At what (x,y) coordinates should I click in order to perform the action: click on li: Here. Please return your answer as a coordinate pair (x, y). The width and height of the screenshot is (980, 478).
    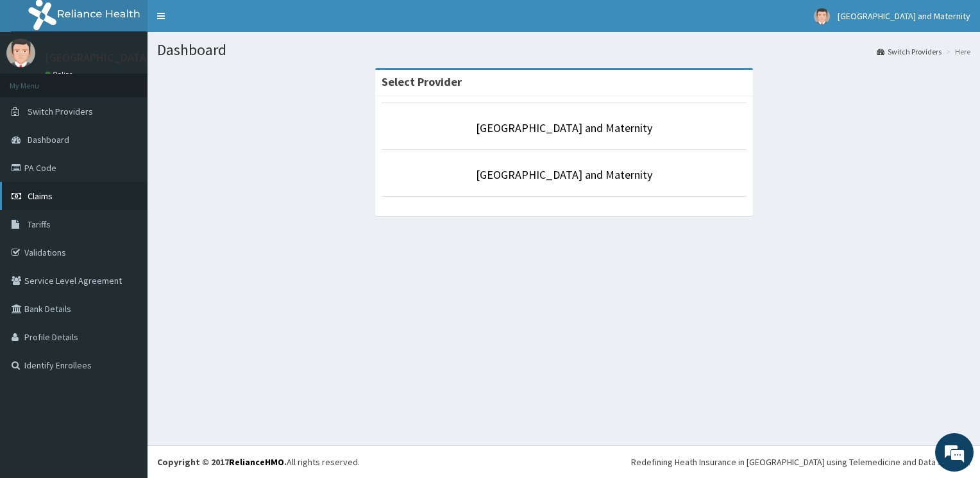
    Looking at the image, I should click on (956, 51).